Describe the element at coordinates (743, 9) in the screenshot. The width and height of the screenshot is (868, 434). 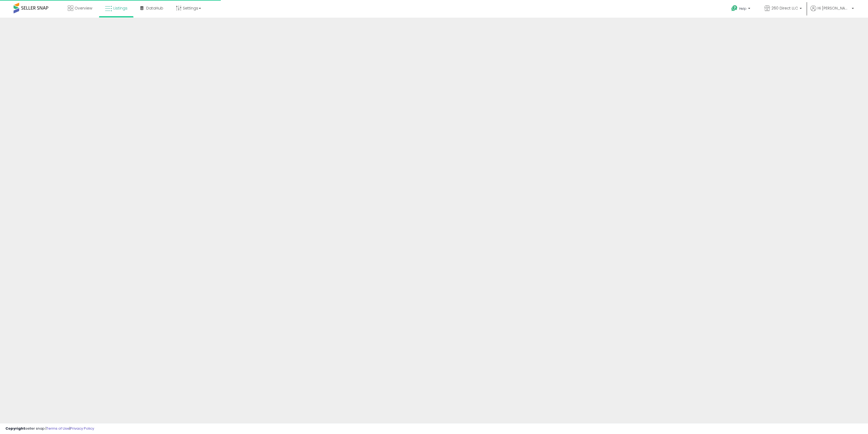
I see `span: Help` at that location.